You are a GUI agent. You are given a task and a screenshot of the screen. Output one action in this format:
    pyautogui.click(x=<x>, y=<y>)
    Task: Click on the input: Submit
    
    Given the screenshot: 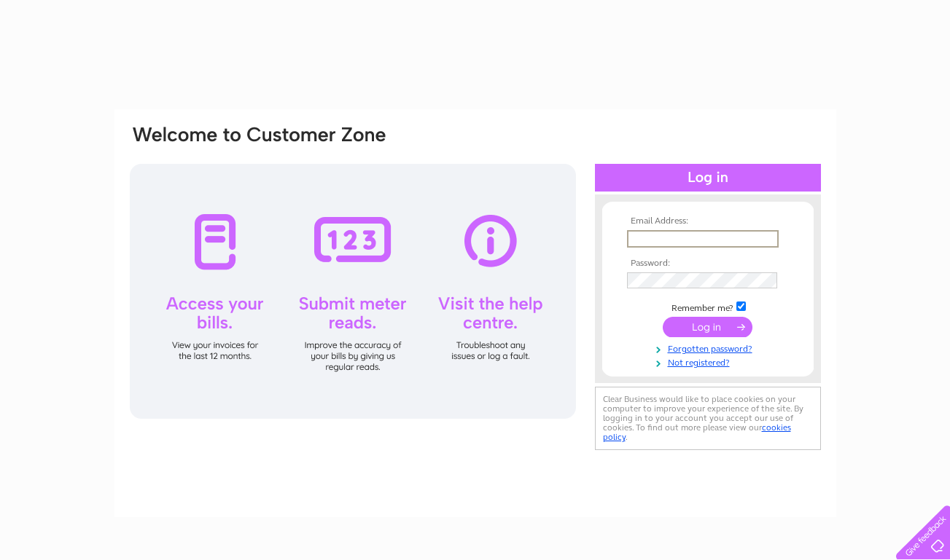 What is the action you would take?
    pyautogui.click(x=707, y=327)
    